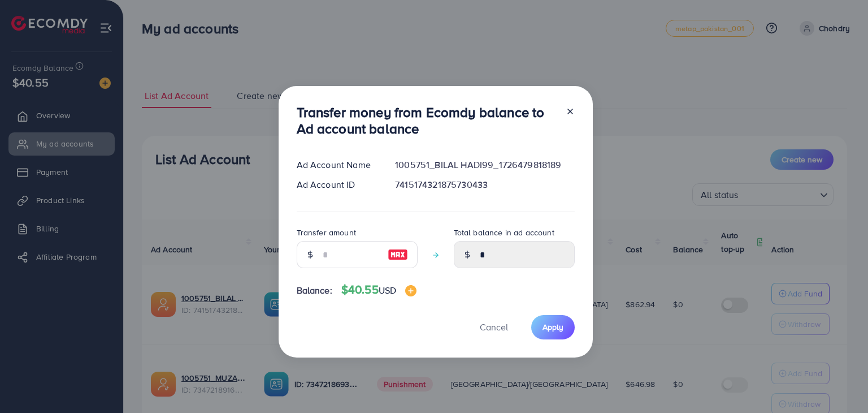  What do you see at coordinates (387, 290) in the screenshot?
I see `span: USD` at bounding box center [387, 290].